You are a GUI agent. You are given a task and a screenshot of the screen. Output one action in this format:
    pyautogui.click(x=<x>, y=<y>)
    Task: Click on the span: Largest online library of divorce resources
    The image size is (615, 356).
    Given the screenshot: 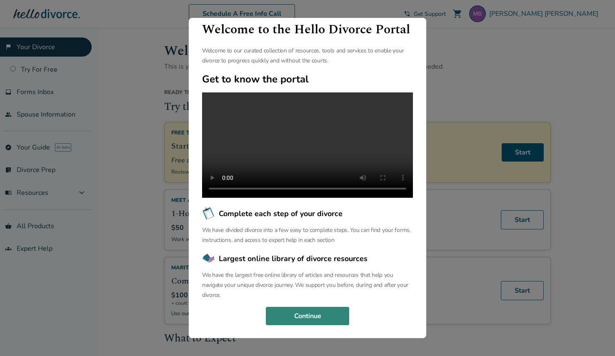 What is the action you would take?
    pyautogui.click(x=293, y=259)
    